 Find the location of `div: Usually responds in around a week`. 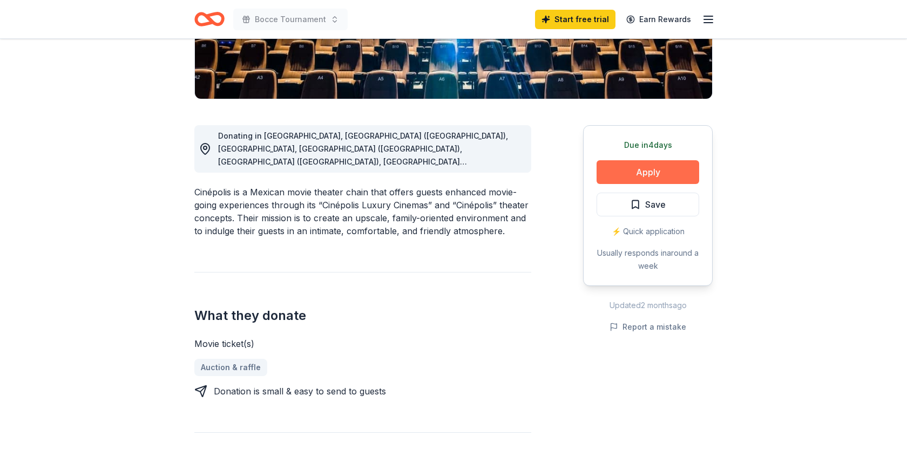

div: Usually responds in around a week is located at coordinates (648, 260).